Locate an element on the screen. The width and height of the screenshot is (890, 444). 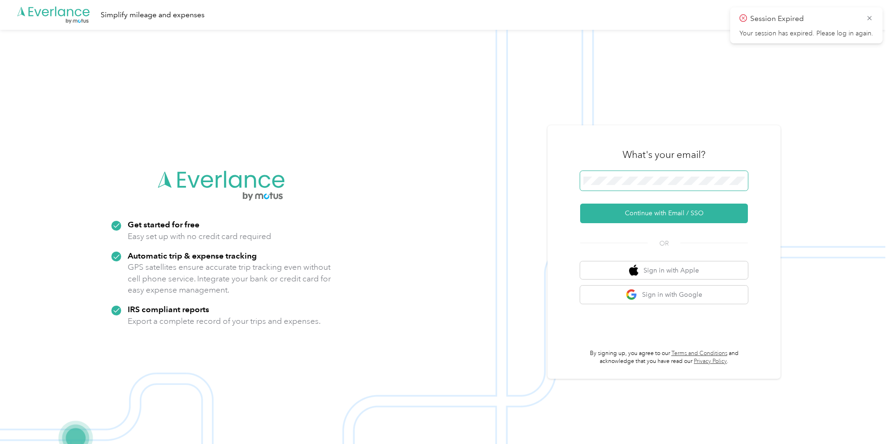
p: By signing up, you agree to our and acknowledge that you have read our . is located at coordinates (664, 357).